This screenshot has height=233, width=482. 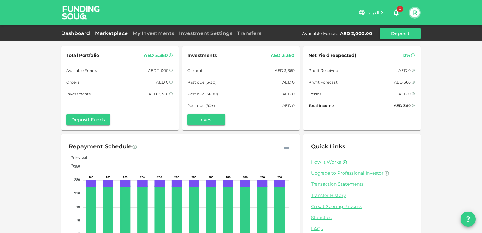 What do you see at coordinates (362, 217) in the screenshot?
I see `a: Statistics` at bounding box center [362, 217].